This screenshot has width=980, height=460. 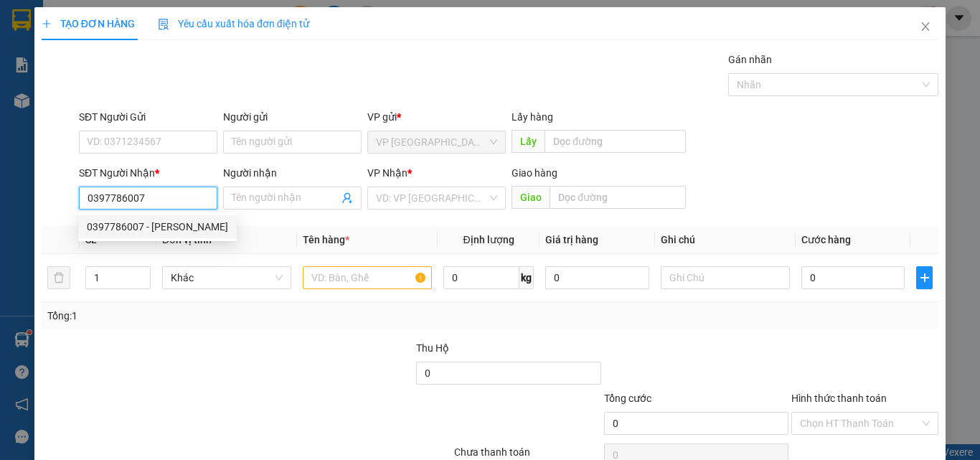 I want to click on div: 0397786007 - NGUYEN XUAN, so click(x=157, y=227).